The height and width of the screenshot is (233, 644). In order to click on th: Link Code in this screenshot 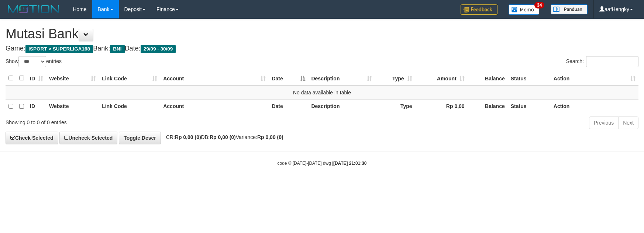, I will do `click(130, 106)`.